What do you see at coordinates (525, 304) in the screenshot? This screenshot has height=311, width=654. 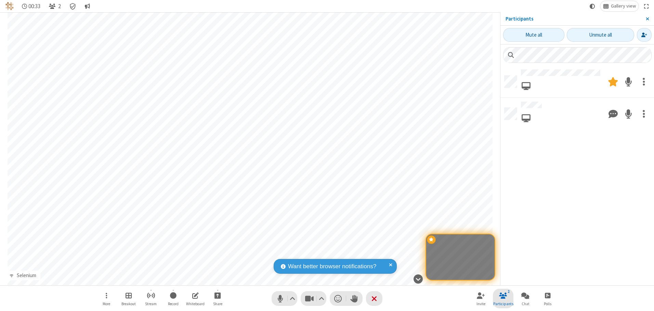 I see `span: Chat` at bounding box center [525, 304].